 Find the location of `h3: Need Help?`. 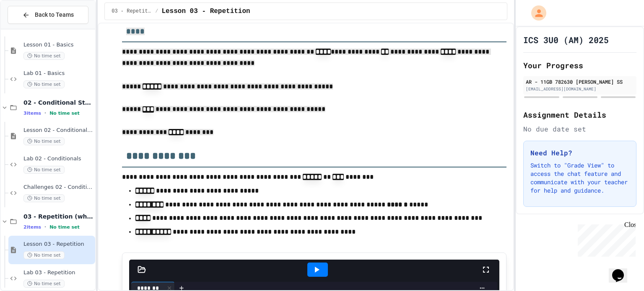

h3: Need Help? is located at coordinates (580, 153).